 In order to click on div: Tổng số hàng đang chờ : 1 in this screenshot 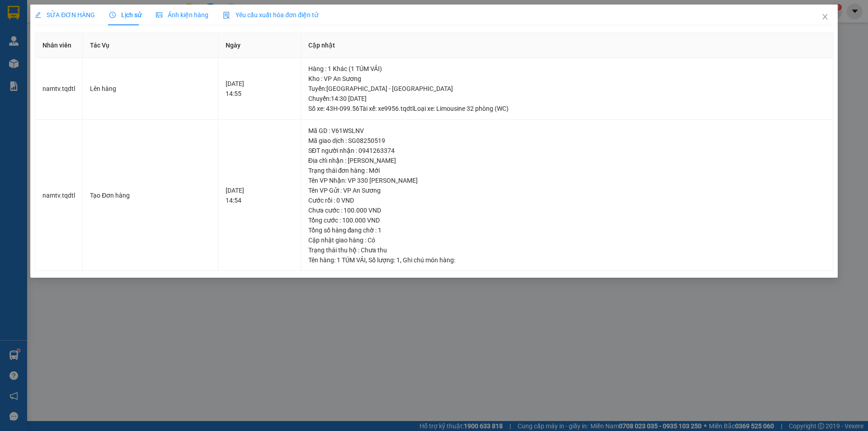, I will do `click(567, 230)`.